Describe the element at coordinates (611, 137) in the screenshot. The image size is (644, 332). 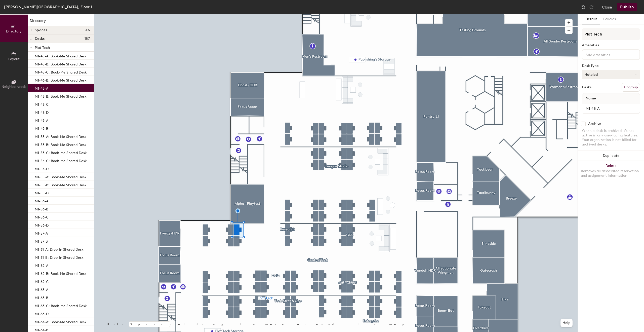
I see `div: When a desk is archived it's not active in any user-facing features. Your organization is not bil...` at that location.